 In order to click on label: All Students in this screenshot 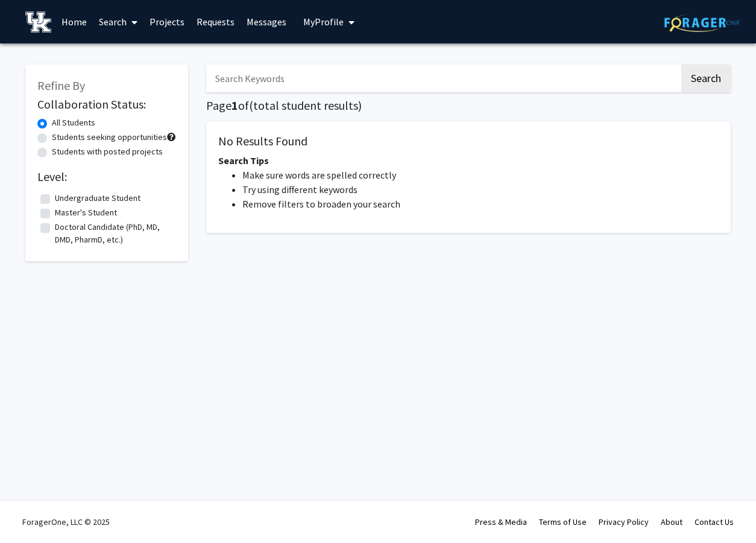, I will do `click(74, 122)`.